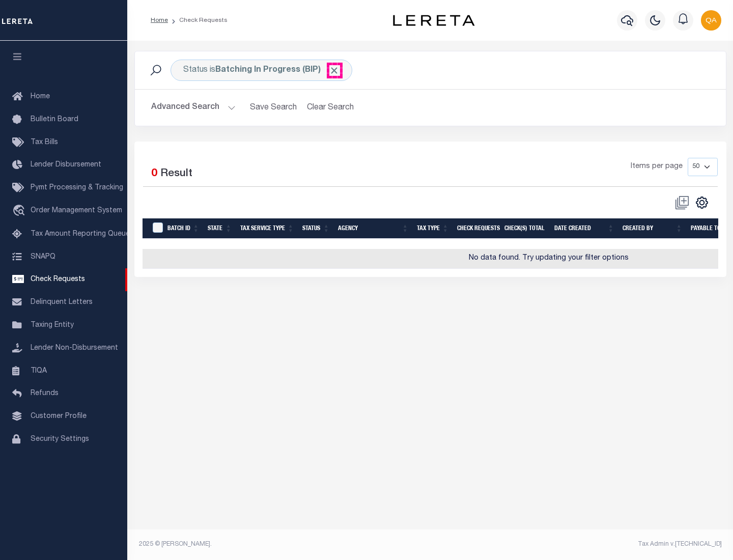 The image size is (733, 560). I want to click on b: Batching In Progress (BIP), so click(278, 70).